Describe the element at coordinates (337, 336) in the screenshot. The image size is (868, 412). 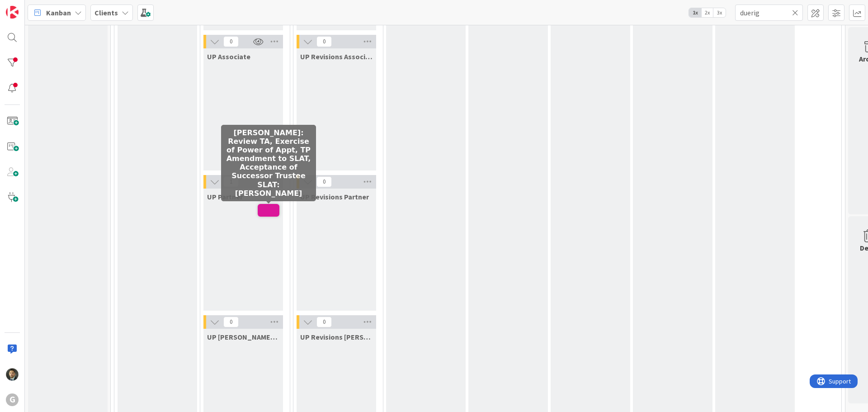
I see `span: UP Revisions Brad/Jonas` at that location.